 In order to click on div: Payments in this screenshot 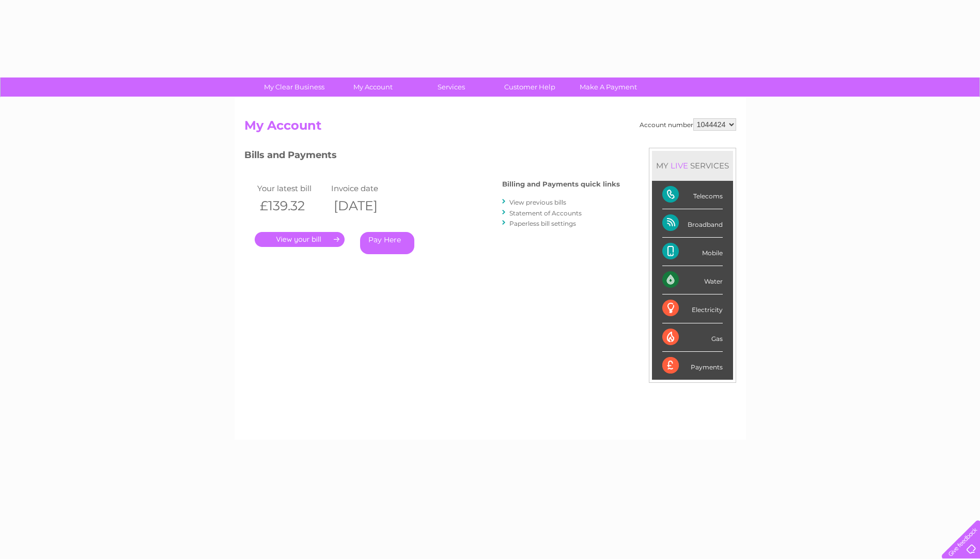, I will do `click(692, 365)`.